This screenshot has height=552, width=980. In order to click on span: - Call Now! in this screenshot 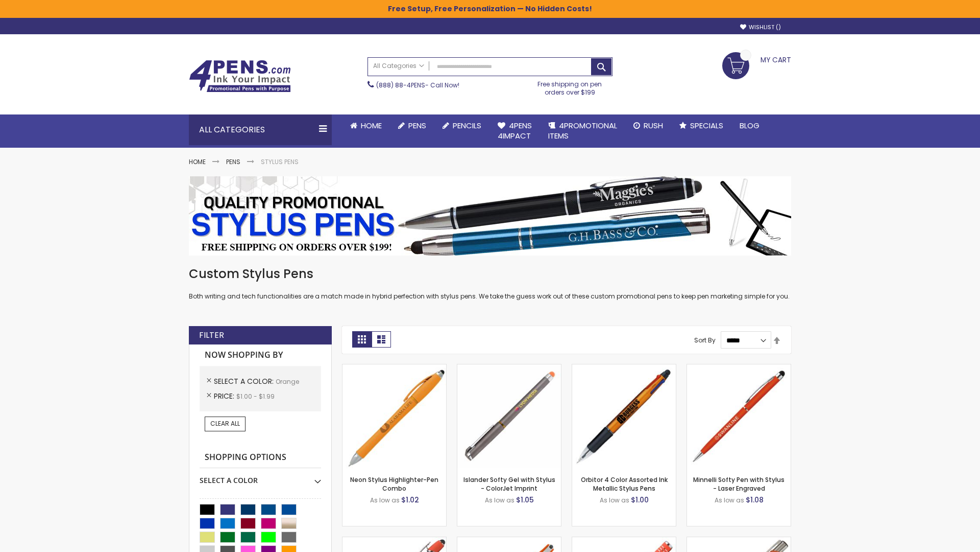, I will do `click(418, 85)`.